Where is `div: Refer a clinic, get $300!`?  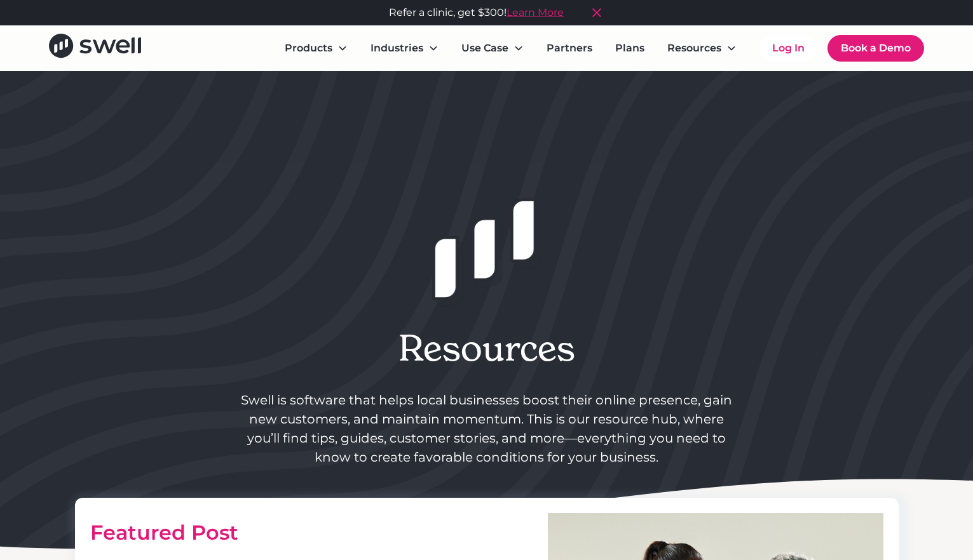
div: Refer a clinic, get $300! is located at coordinates (476, 13).